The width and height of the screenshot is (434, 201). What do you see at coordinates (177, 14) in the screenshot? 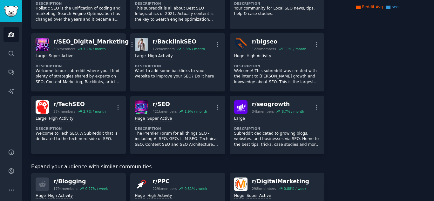
I see `p: This subreddit is all about Best SEO Infographics of 2021. Actually content is the key to Search ...` at bounding box center [177, 14].